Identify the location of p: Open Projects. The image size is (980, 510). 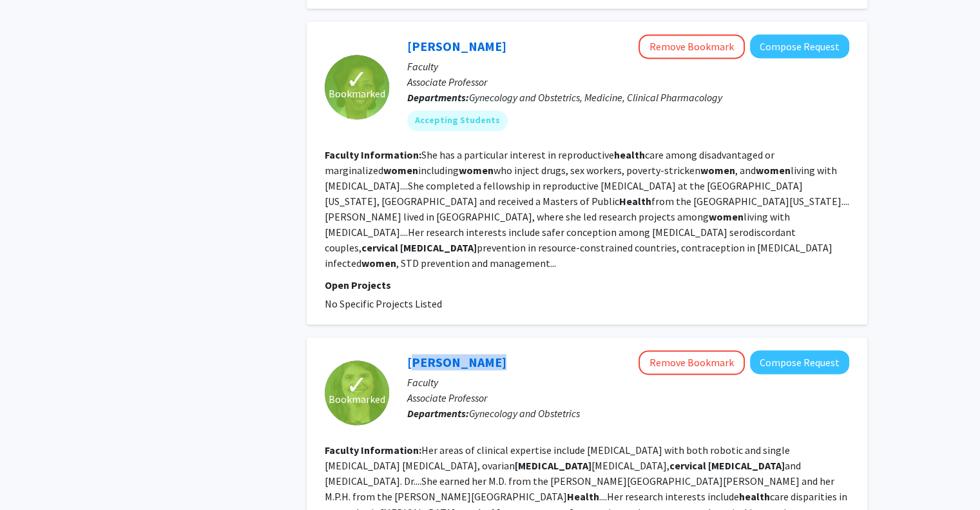
(587, 285).